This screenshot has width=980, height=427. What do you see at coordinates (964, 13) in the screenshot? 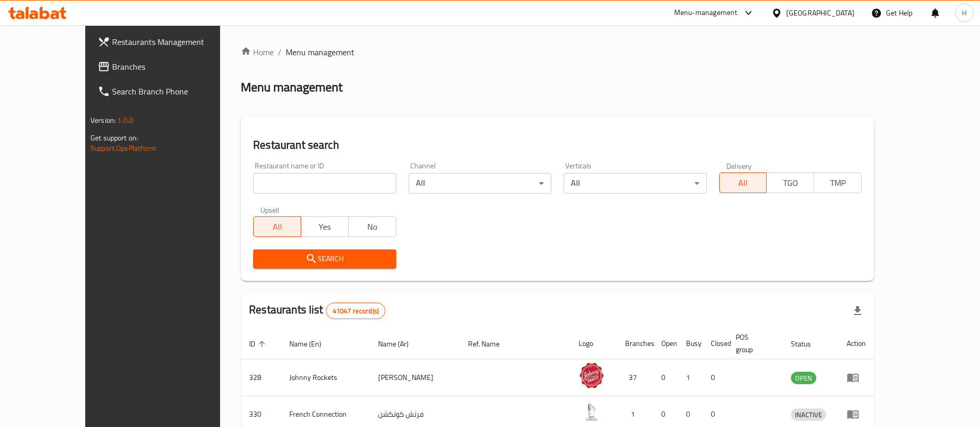
I see `span: H` at bounding box center [964, 13].